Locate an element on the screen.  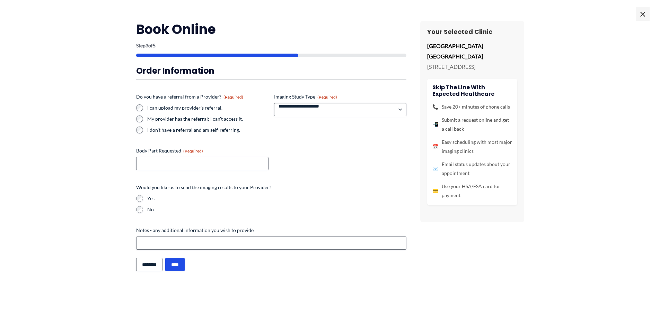
label: No is located at coordinates (277, 210).